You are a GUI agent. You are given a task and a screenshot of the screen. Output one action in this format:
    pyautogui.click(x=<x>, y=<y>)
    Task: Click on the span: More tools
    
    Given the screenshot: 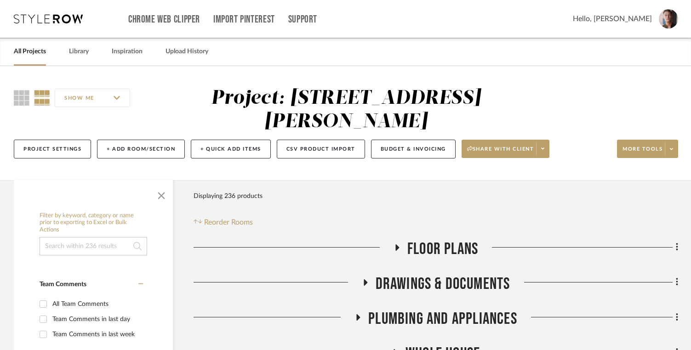 What is the action you would take?
    pyautogui.click(x=642, y=153)
    